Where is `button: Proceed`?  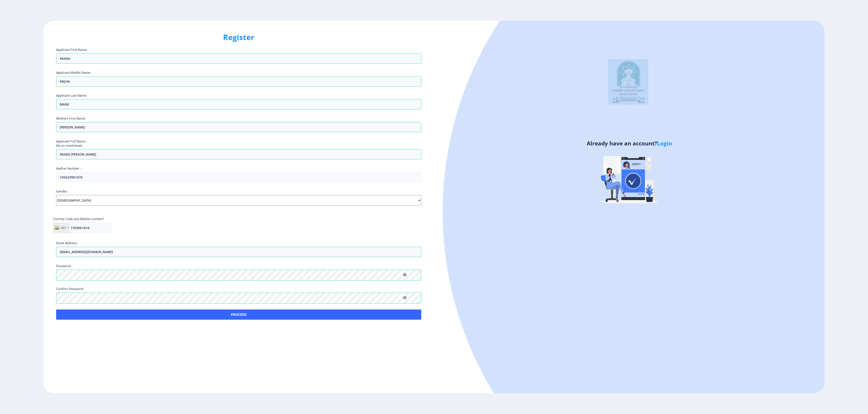
button: Proceed is located at coordinates (239, 314).